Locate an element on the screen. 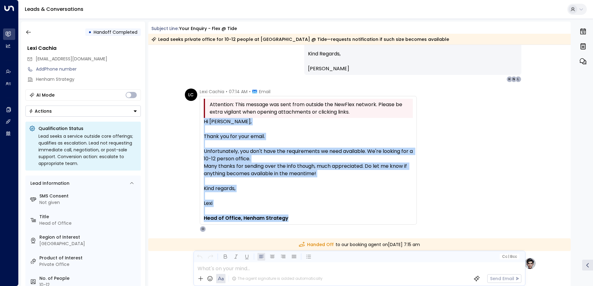  span: Cc Bcc is located at coordinates (509, 257).